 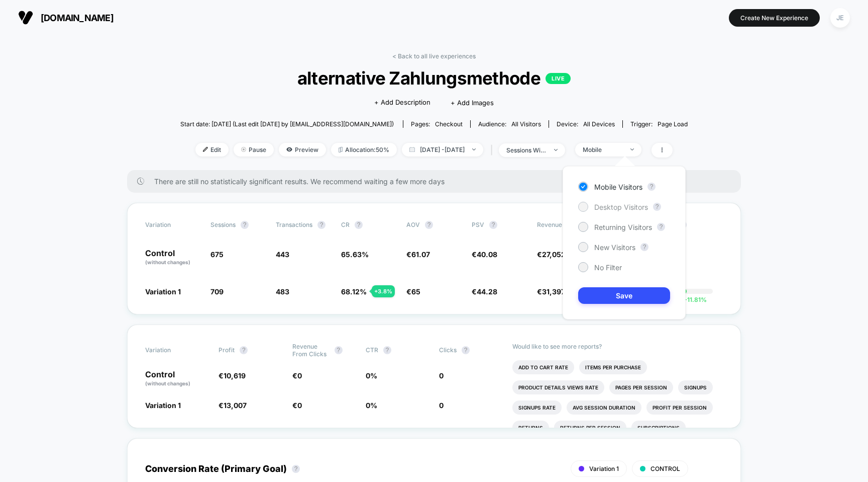 What do you see at coordinates (168, 383) in the screenshot?
I see `span: (without changes)` at bounding box center [168, 383].